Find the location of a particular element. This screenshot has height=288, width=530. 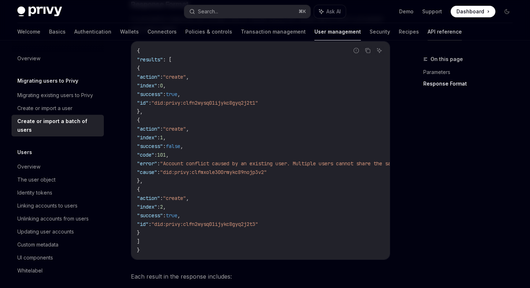

span: false is located at coordinates (173, 146).